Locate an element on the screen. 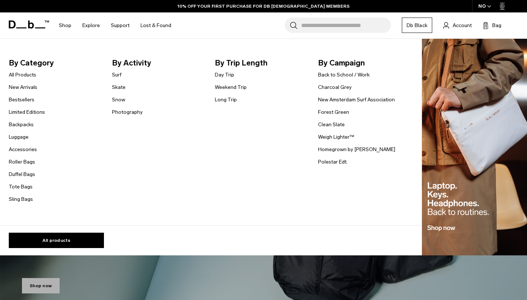 The image size is (527, 300). a: Accessories is located at coordinates (23, 149).